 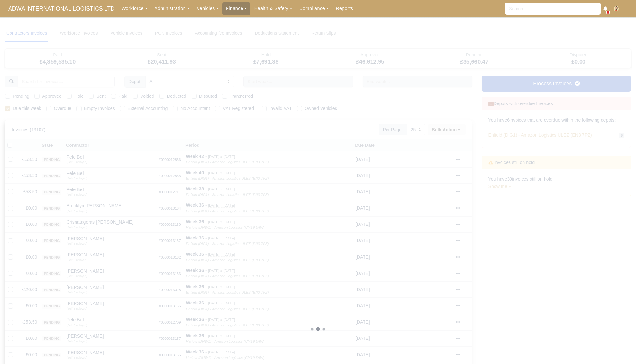 I want to click on a: Vehicles, so click(x=208, y=8).